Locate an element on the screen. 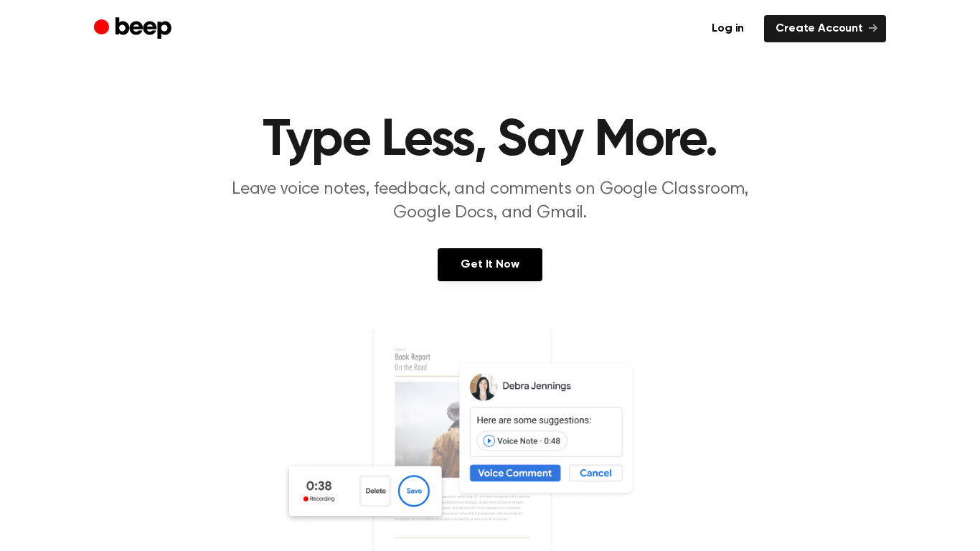 This screenshot has width=980, height=551. p: Leave voice notes, feedback, and comments on Google Classroom, Google Docs, and Gmail. is located at coordinates (490, 202).